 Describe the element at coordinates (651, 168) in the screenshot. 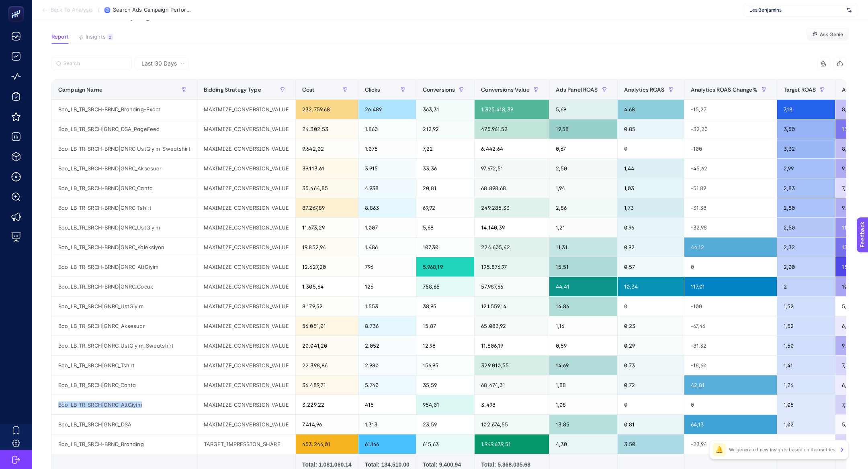

I see `div: 1,44` at that location.